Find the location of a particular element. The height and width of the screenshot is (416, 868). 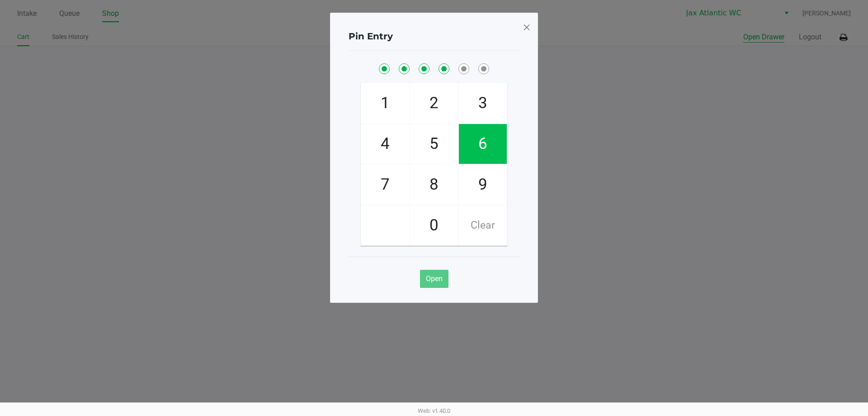

span: 4 is located at coordinates (385, 144).